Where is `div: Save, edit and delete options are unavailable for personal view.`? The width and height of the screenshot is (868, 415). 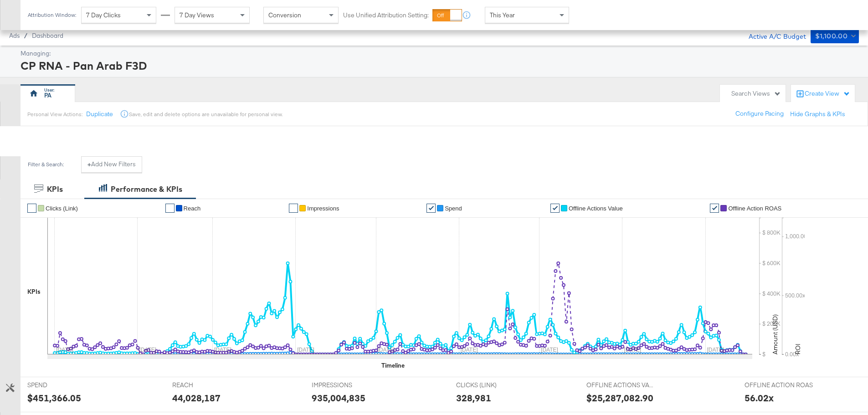
div: Save, edit and delete options are unavailable for personal view. is located at coordinates (205, 114).